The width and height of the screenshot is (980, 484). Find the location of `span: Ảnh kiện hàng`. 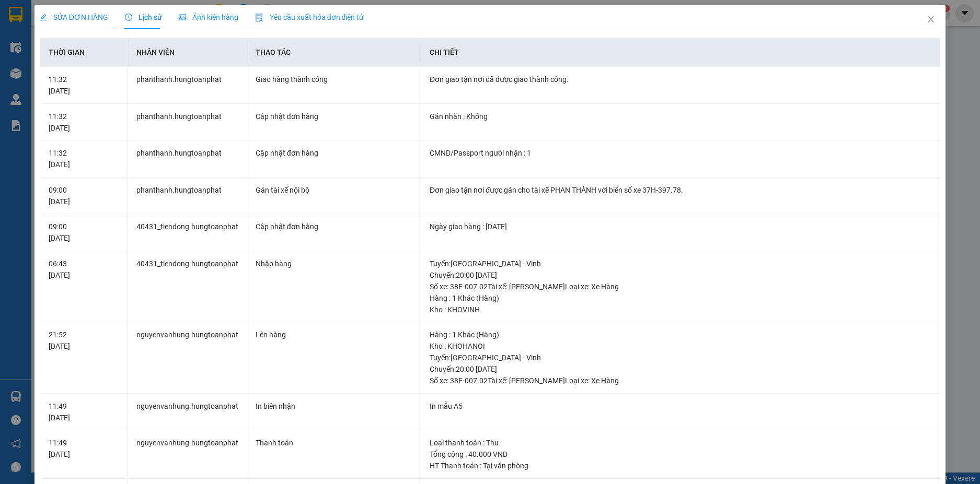

span: Ảnh kiện hàng is located at coordinates (209, 17).